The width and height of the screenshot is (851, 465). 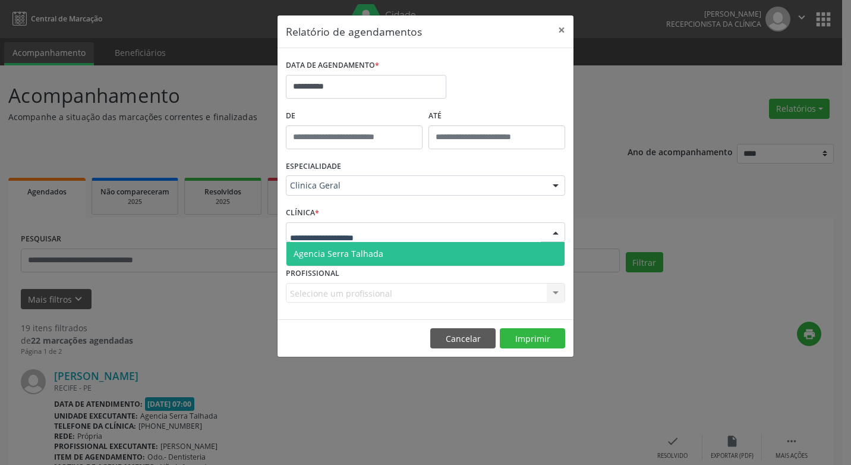 I want to click on button: Imprimir, so click(x=532, y=338).